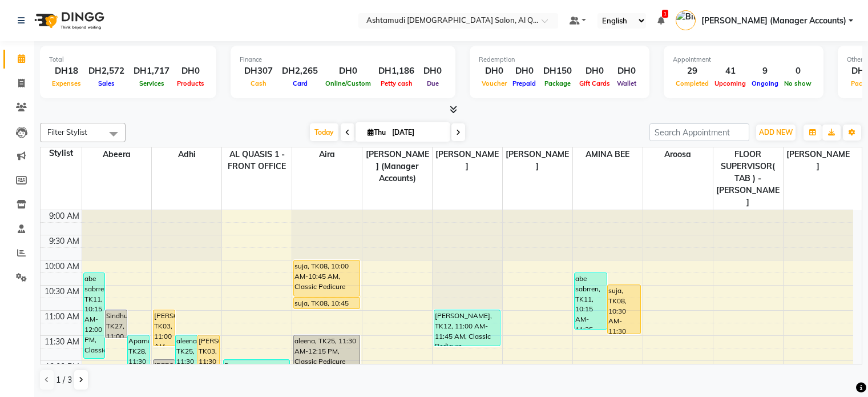 The image size is (868, 397). Describe the element at coordinates (62, 266) in the screenshot. I see `div: 10:00 AM` at that location.